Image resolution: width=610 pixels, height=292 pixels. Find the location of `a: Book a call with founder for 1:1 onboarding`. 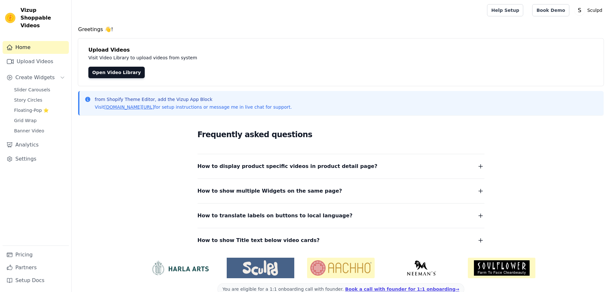

a: Book a call with founder for 1:1 onboarding is located at coordinates (402, 289).